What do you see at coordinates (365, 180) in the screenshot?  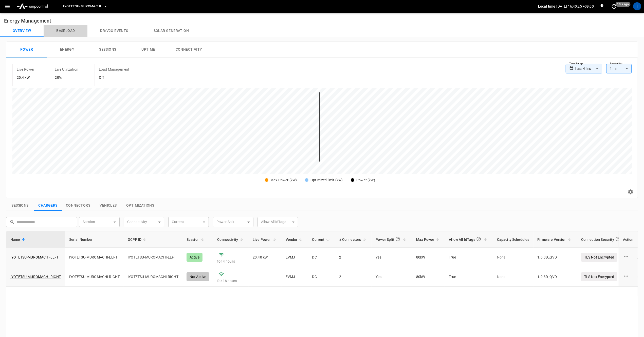 I see `div: Power (kW)` at bounding box center [365, 180].